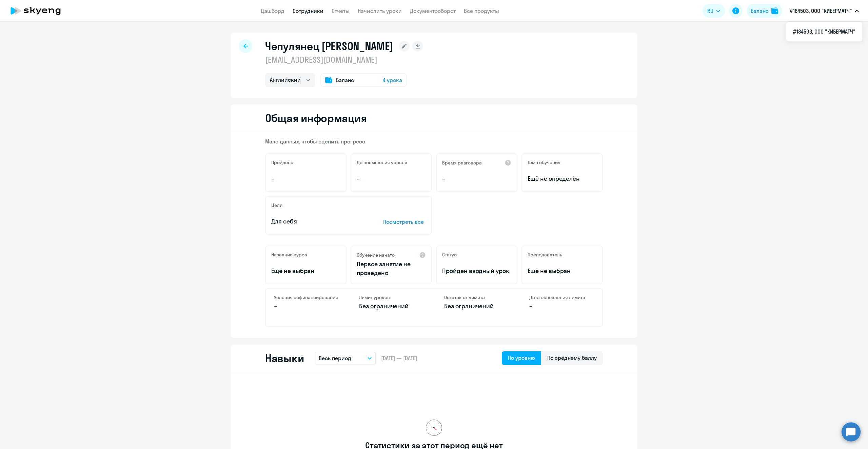 The width and height of the screenshot is (868, 449). I want to click on a: Сотрудники, so click(308, 11).